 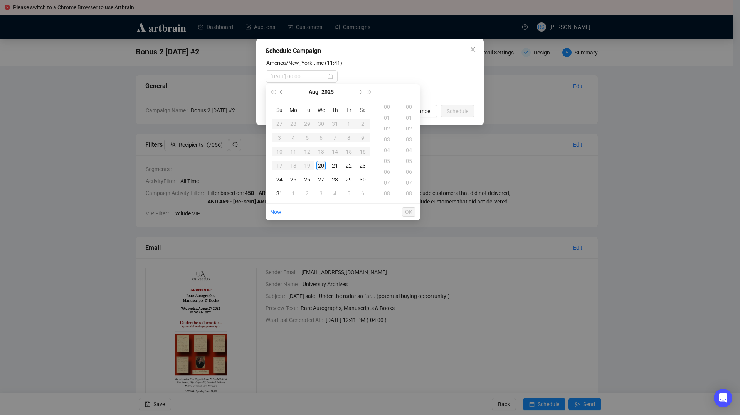 What do you see at coordinates (349, 179) in the screenshot?
I see `td: 2025-08-29` at bounding box center [349, 179].